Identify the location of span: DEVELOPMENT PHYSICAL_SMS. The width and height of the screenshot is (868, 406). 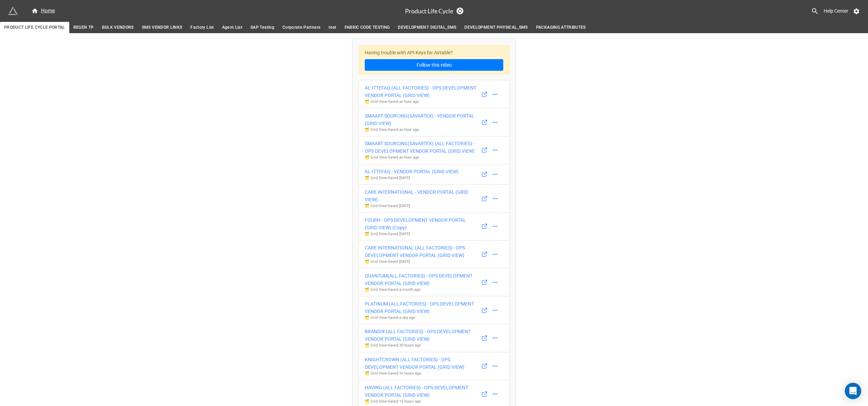
(495, 27).